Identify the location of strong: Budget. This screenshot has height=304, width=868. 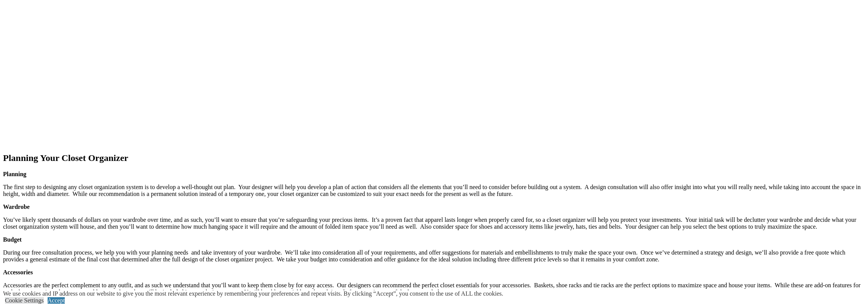
(12, 240).